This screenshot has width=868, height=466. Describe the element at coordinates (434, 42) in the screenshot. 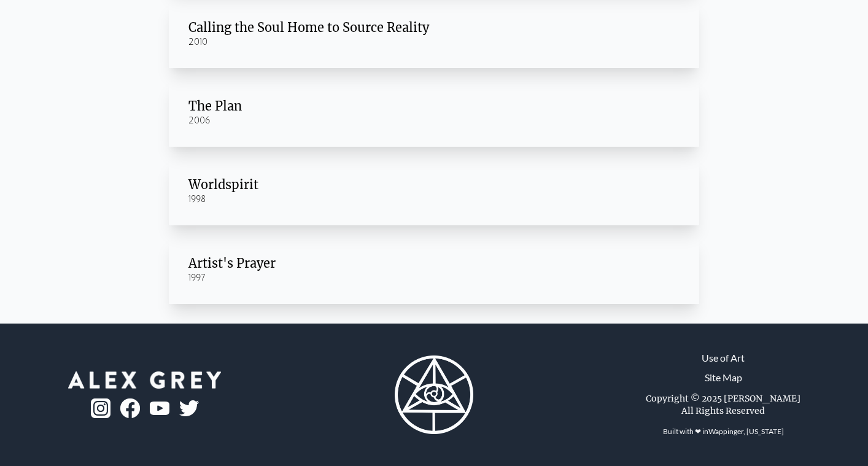

I see `div: 2010` at that location.